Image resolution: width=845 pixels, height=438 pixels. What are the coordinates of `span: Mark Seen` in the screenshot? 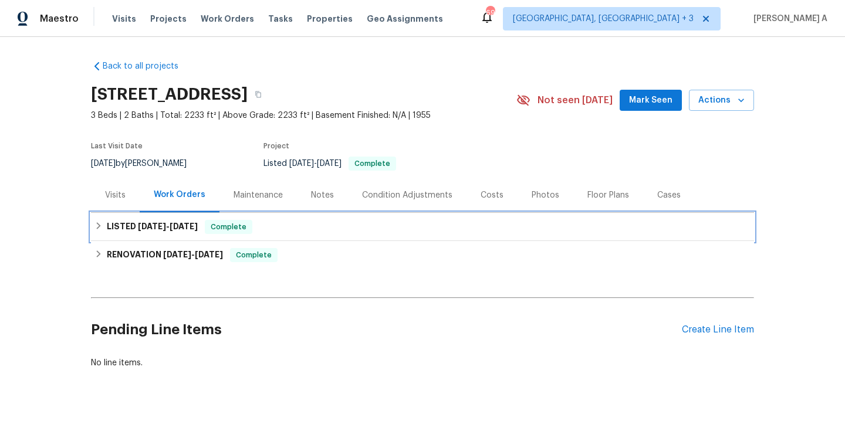 It's located at (651, 100).